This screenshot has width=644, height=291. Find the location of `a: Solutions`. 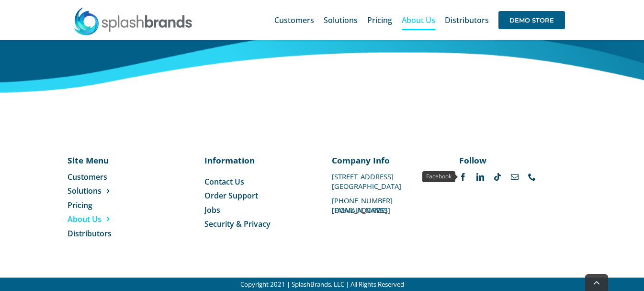

a: Solutions is located at coordinates (101, 190).